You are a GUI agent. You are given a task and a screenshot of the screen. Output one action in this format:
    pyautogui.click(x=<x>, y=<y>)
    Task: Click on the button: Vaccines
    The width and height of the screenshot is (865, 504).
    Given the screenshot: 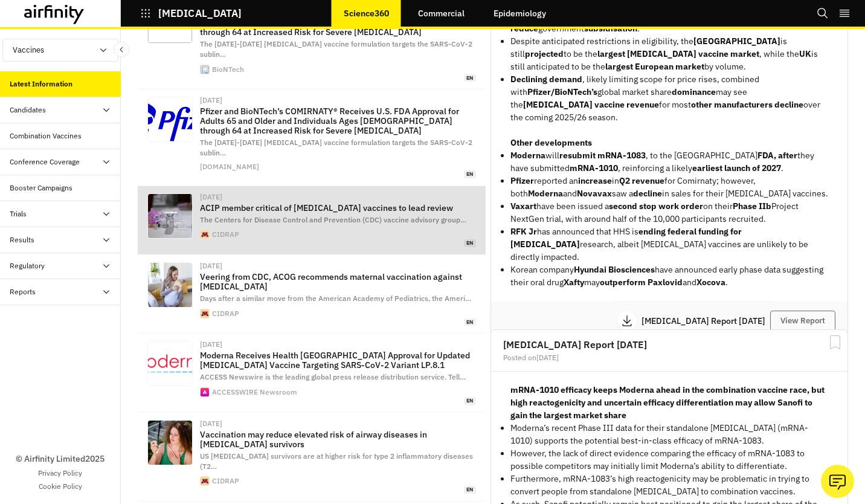 What is the action you would take?
    pyautogui.click(x=61, y=50)
    